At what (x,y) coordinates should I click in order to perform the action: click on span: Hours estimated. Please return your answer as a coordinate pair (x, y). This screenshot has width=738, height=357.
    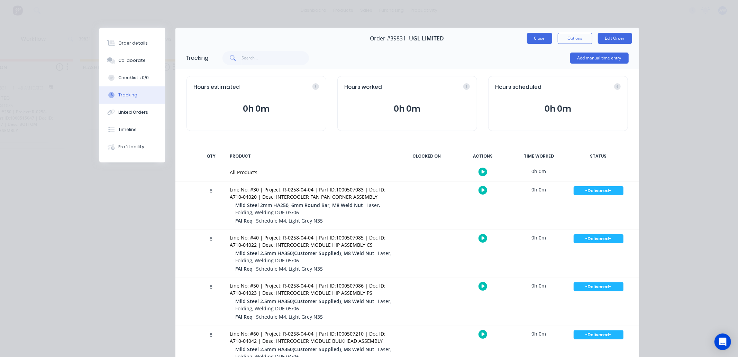
    Looking at the image, I should click on (217, 87).